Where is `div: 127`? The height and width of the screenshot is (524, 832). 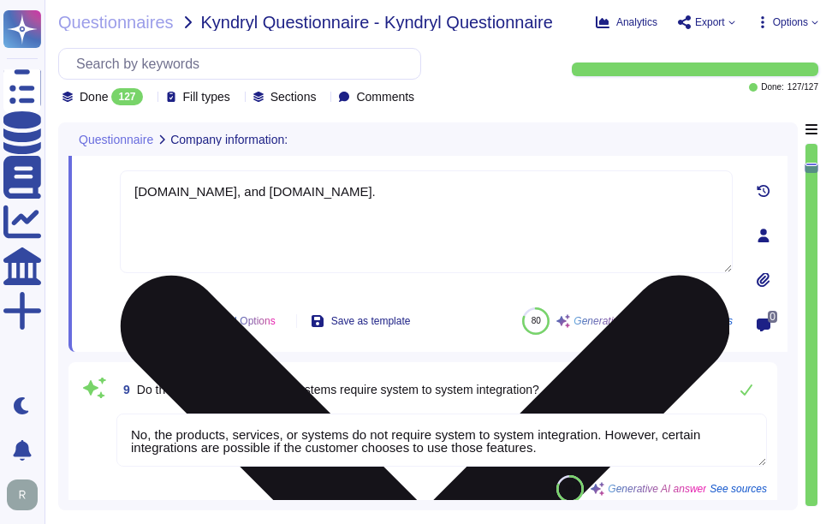 div: 127 is located at coordinates (127, 97).